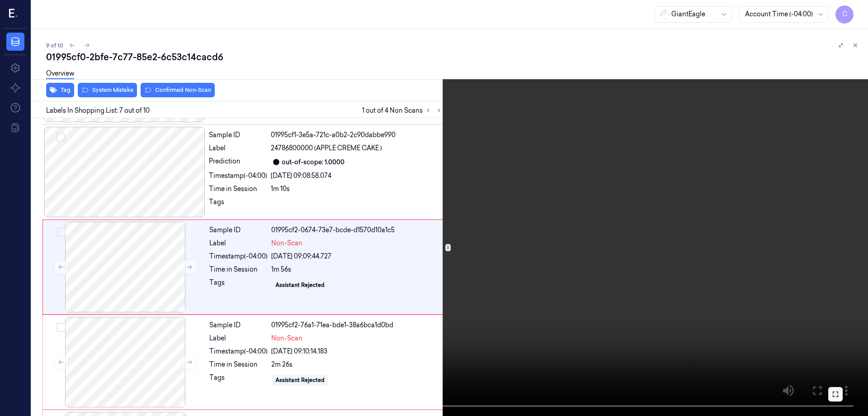 This screenshot has width=868, height=416. I want to click on button: C, so click(844, 15).